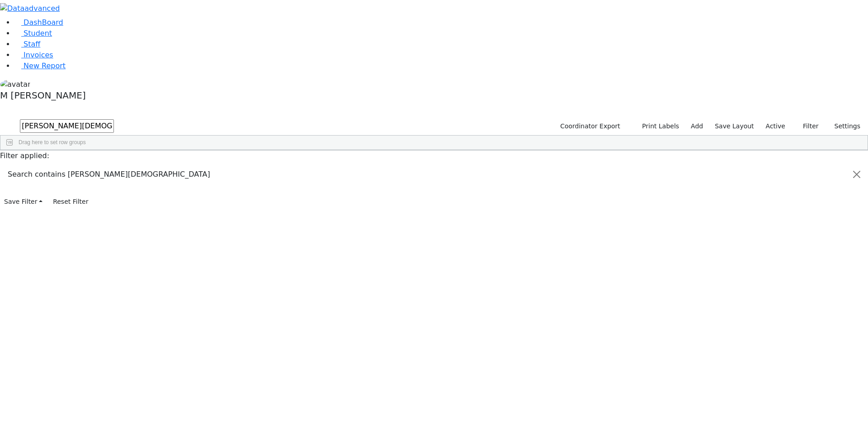 This screenshot has width=868, height=427. I want to click on a: Add, so click(697, 126).